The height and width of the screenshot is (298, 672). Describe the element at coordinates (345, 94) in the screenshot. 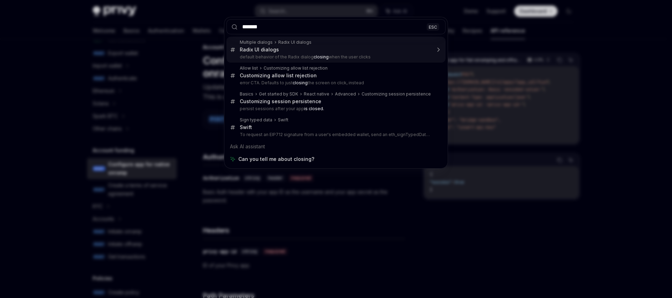

I see `div: Advanced` at that location.